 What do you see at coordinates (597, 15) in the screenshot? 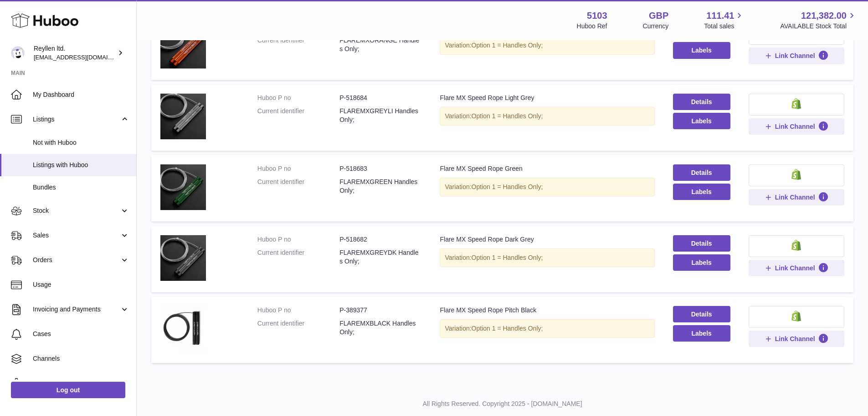
I see `strong: 5103` at bounding box center [597, 15].